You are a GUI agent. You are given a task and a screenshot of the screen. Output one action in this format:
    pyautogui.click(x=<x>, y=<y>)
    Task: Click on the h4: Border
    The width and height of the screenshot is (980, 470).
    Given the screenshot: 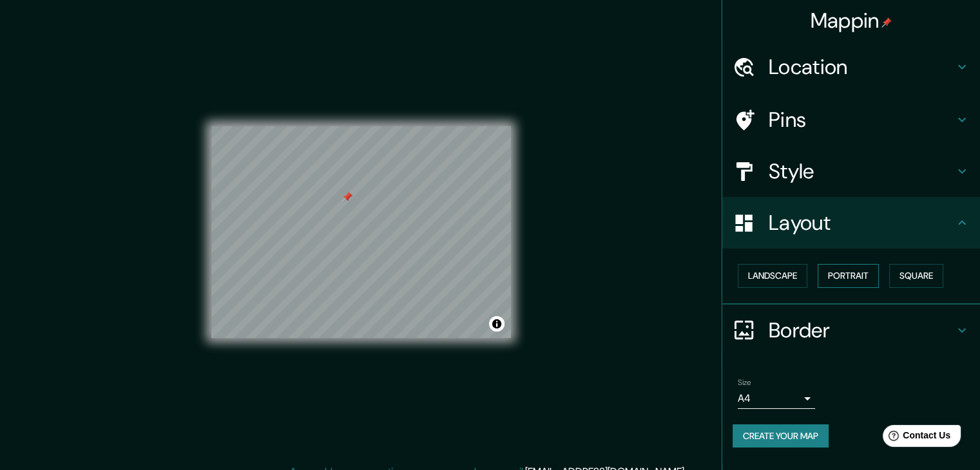 What is the action you would take?
    pyautogui.click(x=861, y=330)
    